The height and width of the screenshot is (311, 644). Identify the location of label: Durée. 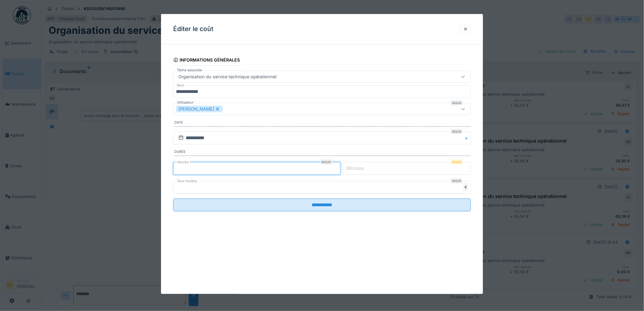
(322, 153).